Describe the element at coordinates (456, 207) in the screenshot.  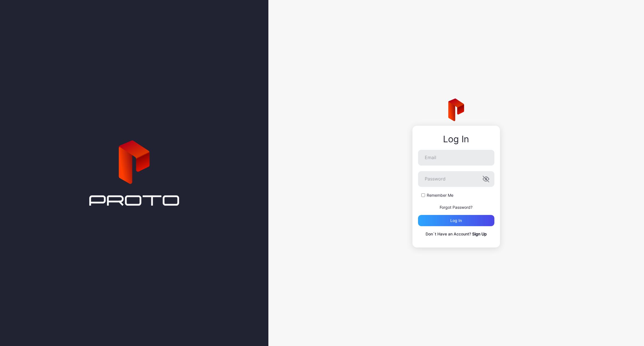
I see `a: Forgot Password?` at that location.